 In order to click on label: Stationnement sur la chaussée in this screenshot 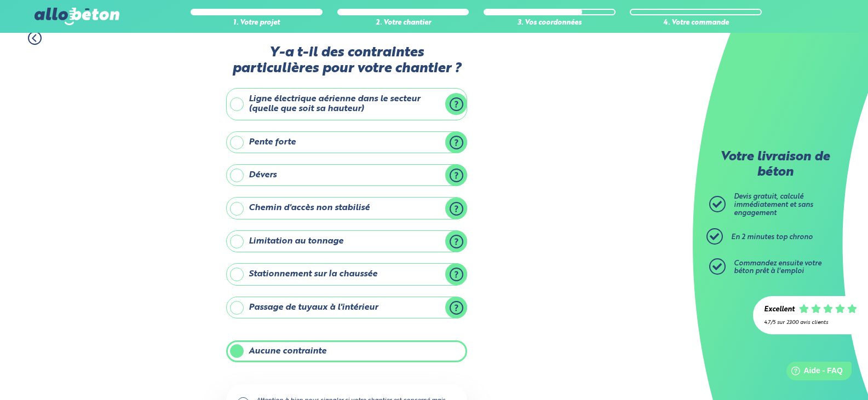, I will do `click(347, 274)`.